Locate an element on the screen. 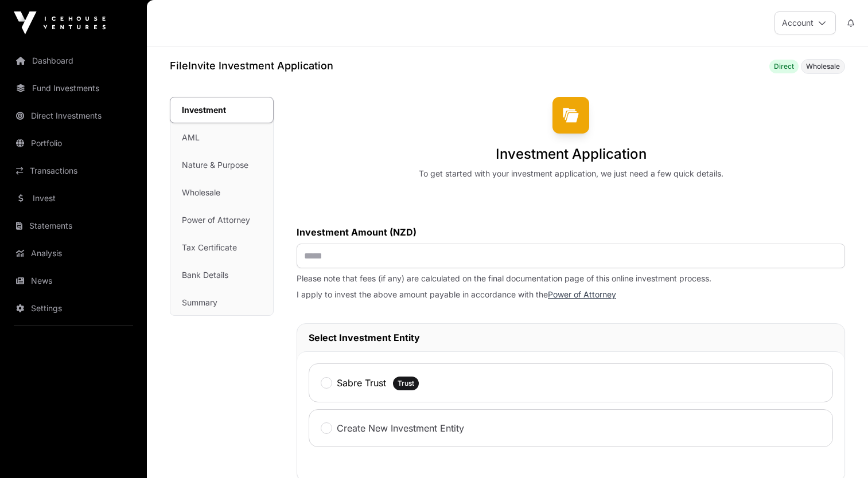  img: Icehouse Ventures Logo is located at coordinates (60, 23).